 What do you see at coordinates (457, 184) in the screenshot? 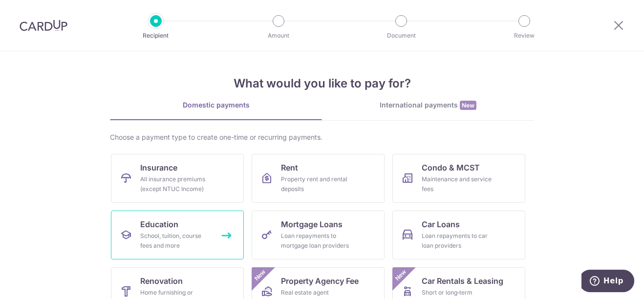
I see `div: Maintenance and service fees` at bounding box center [457, 184].